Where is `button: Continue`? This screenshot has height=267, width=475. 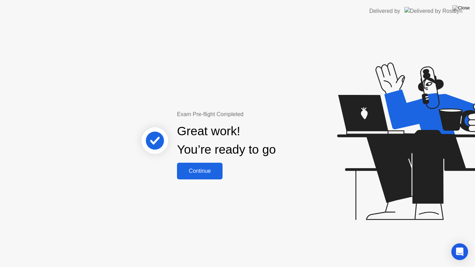 button: Continue is located at coordinates (200, 171).